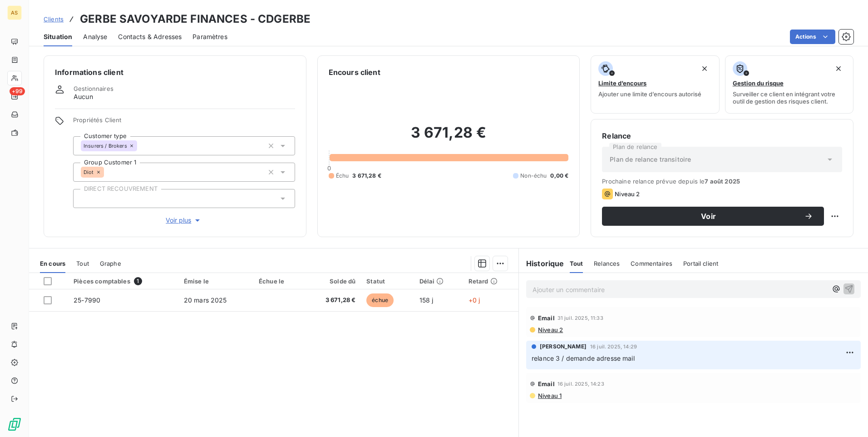 Image resolution: width=868 pixels, height=437 pixels. What do you see at coordinates (426, 300) in the screenshot?
I see `span: 158 j` at bounding box center [426, 300].